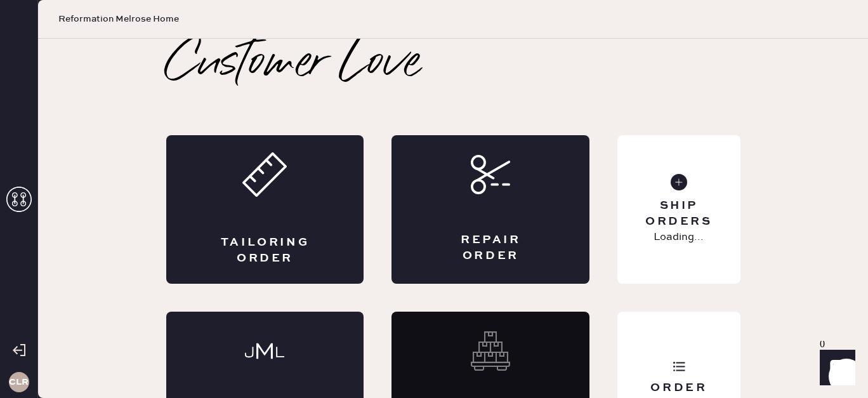 This screenshot has width=868, height=398. I want to click on p: Loading..., so click(678, 237).